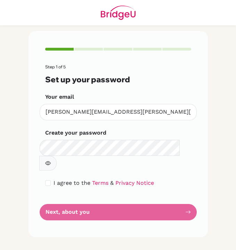 The width and height of the screenshot is (236, 250). Describe the element at coordinates (76, 133) in the screenshot. I see `label: Create your password` at that location.